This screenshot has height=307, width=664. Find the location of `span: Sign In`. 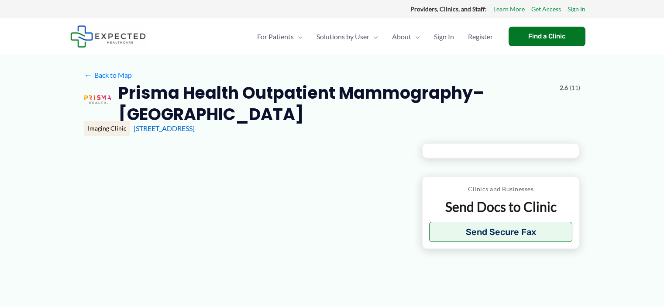

span: Sign In is located at coordinates (444, 37).